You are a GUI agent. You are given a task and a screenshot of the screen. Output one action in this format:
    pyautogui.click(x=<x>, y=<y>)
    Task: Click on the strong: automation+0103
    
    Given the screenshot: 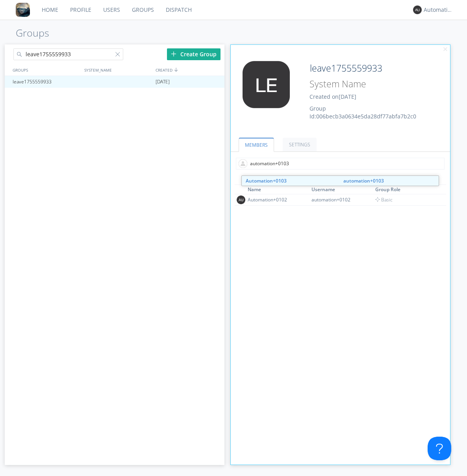 What is the action you would take?
    pyautogui.click(x=364, y=181)
    